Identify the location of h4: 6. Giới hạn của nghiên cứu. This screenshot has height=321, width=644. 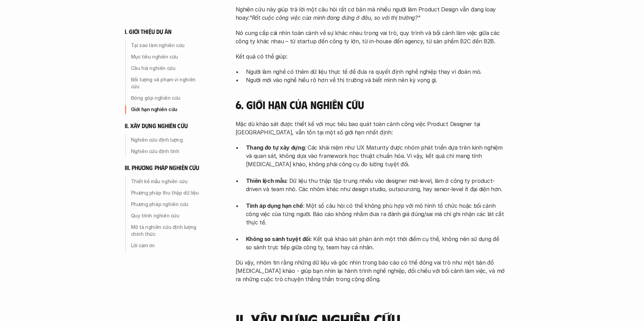
(371, 105).